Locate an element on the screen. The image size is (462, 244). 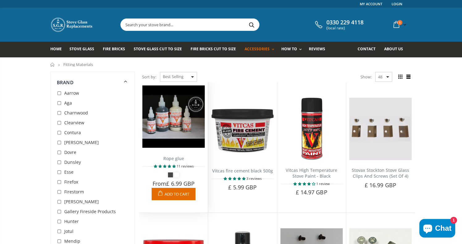
span: 11 reviews is located at coordinates (185, 166).